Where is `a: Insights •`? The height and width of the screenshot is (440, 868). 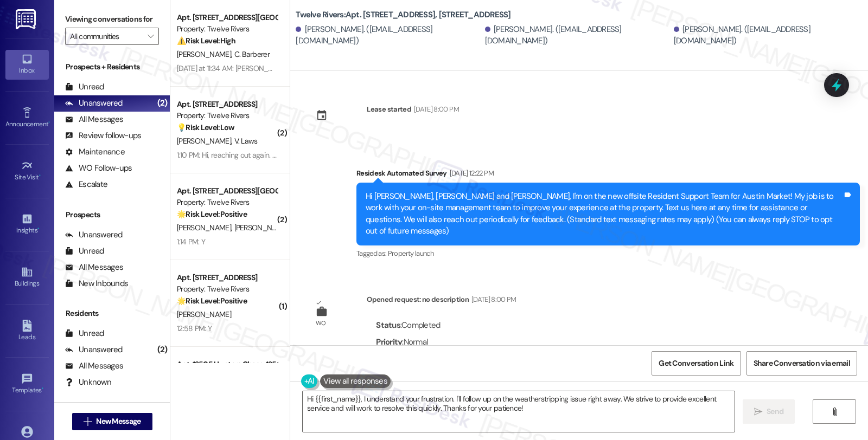
a: Insights • is located at coordinates (27, 224).